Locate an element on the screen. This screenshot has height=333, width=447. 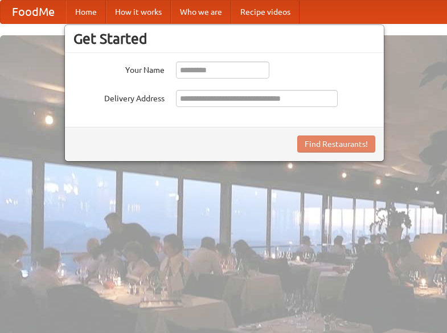
label: Your Name is located at coordinates (119, 68).